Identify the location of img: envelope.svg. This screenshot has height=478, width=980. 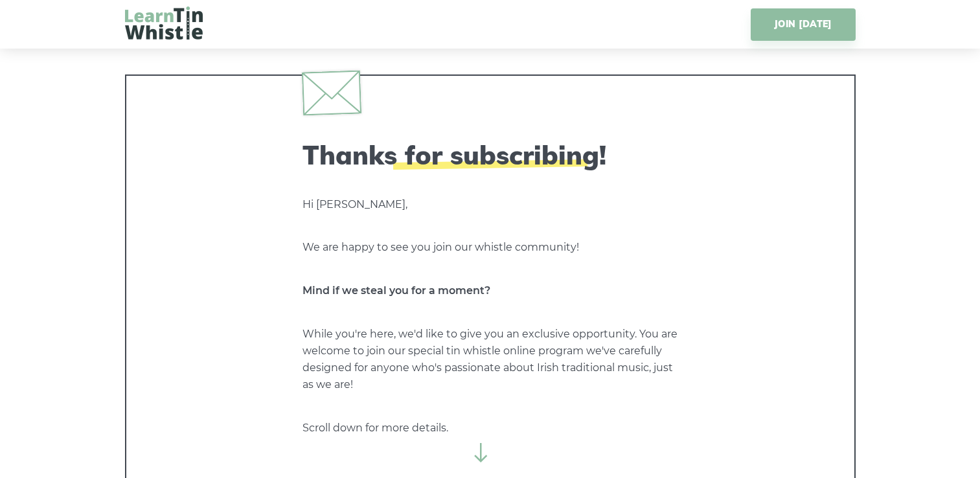
(331, 93).